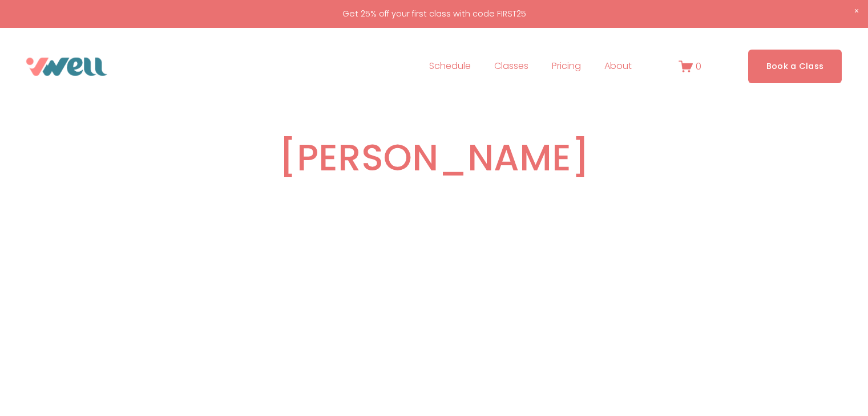 Image resolution: width=868 pixels, height=416 pixels. I want to click on a: Pricing, so click(566, 67).